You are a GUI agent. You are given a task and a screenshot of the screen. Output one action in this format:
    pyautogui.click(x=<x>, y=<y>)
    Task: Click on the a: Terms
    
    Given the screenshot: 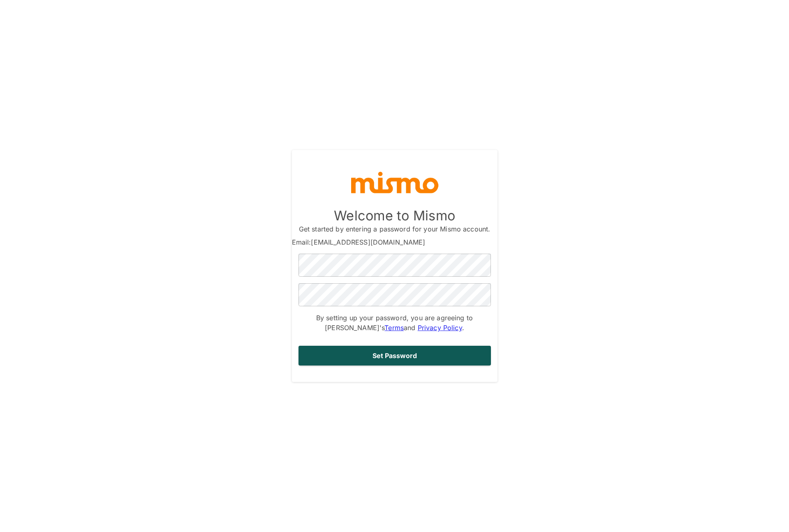 What is the action you would take?
    pyautogui.click(x=394, y=327)
    